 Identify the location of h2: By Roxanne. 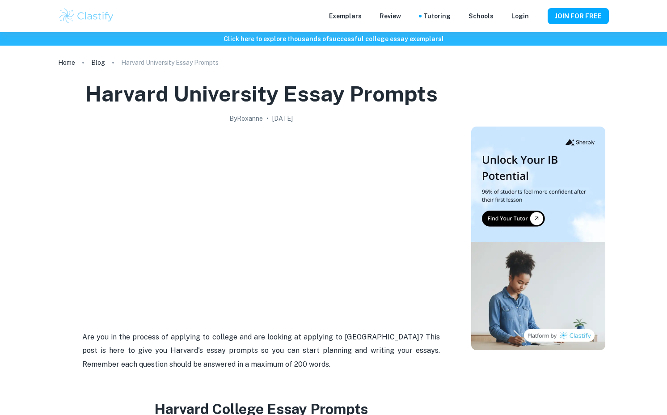
(246, 118).